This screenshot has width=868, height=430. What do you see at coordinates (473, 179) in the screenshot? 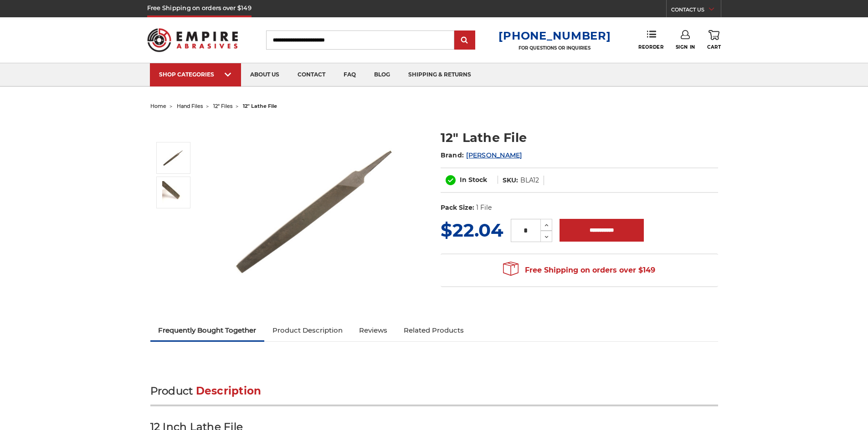
I see `span: In Stock` at bounding box center [473, 179].